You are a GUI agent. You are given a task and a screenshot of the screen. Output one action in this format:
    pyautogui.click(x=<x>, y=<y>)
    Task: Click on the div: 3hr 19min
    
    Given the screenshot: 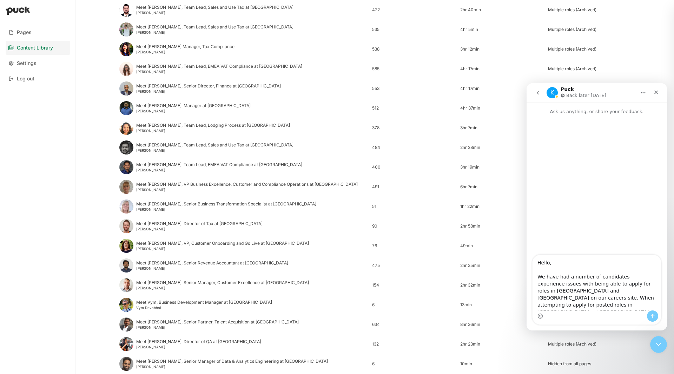 What is the action you would take?
    pyautogui.click(x=501, y=167)
    